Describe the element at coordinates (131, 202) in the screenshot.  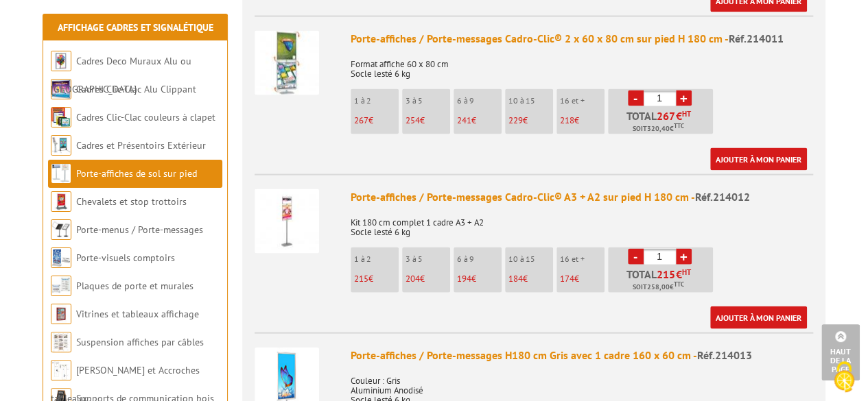
I see `a: Chevalets et stop trottoirs` at that location.